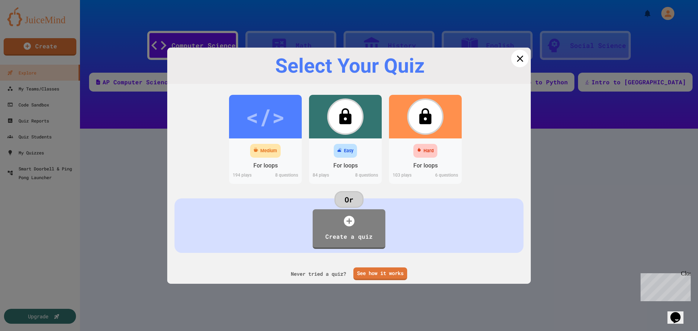 This screenshot has height=331, width=698. Describe the element at coordinates (349, 199) in the screenshot. I see `div: Or` at that location.